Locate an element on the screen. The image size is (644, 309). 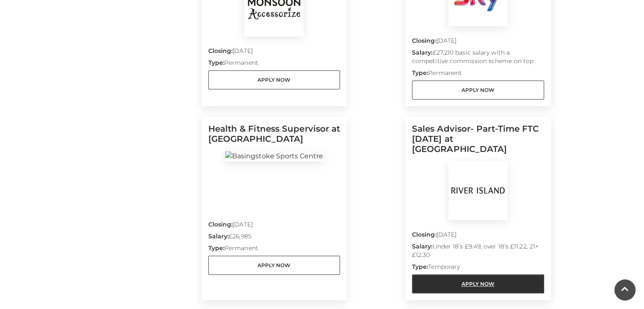
p: £27,210 basic salary with a competitive commission scheme on top is located at coordinates (478, 58).